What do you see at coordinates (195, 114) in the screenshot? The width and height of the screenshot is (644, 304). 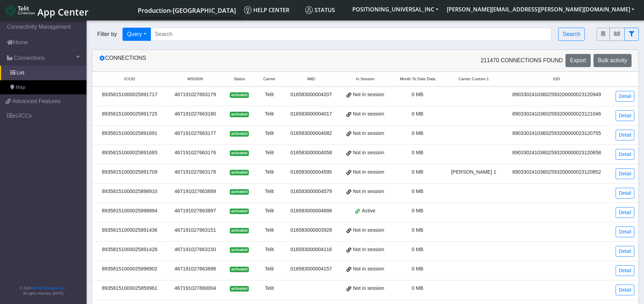 I see `div: 467191027663180` at bounding box center [195, 114].